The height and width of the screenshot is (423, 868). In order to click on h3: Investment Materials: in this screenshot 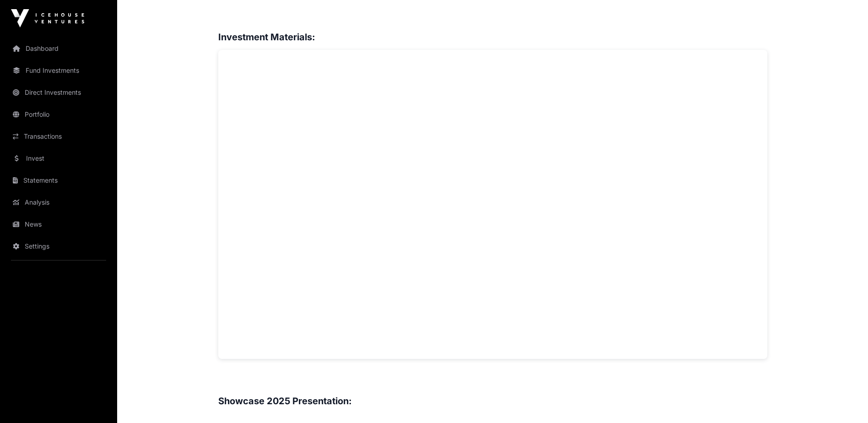, I will do `click(492, 37)`.